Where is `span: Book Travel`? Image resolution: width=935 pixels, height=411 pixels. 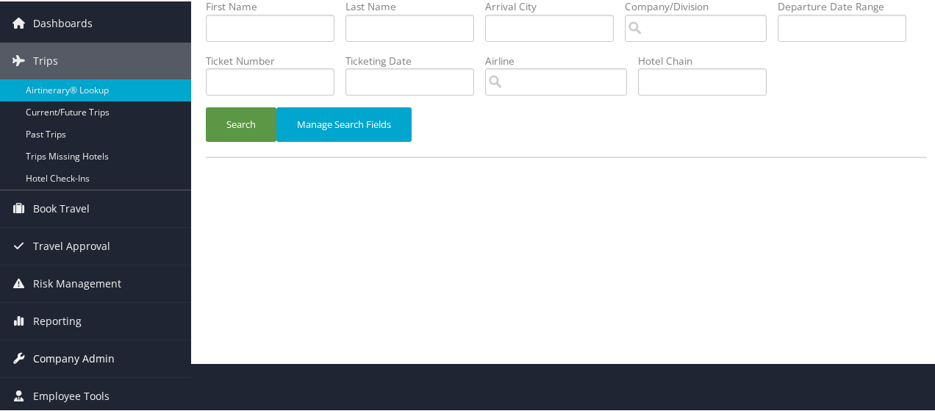 span: Book Travel is located at coordinates (61, 207).